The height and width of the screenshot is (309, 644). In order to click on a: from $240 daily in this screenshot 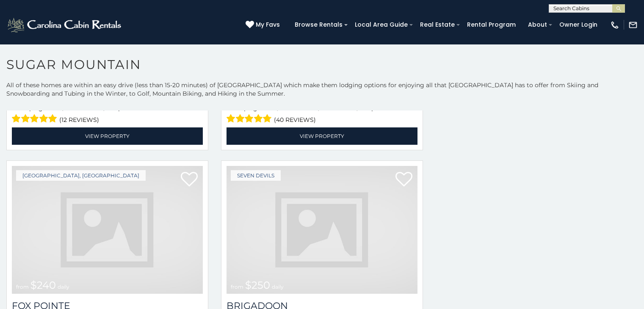, I will do `click(107, 230)`.